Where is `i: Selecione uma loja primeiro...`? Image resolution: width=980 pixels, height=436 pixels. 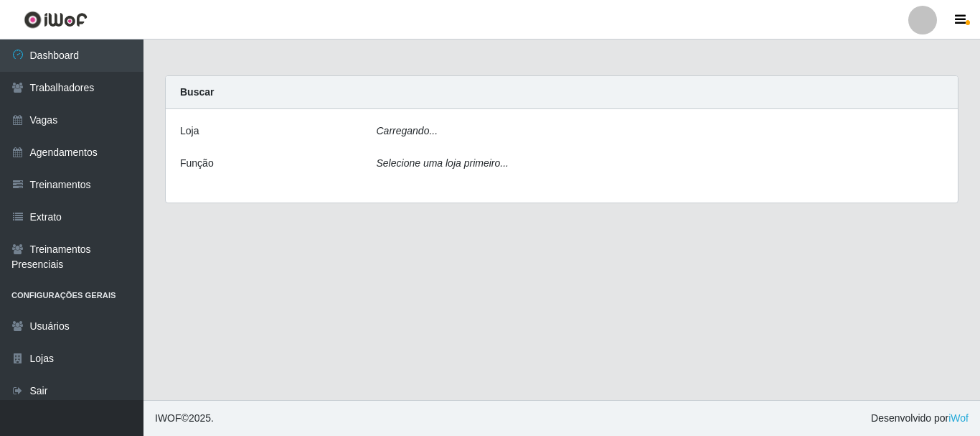 i: Selecione uma loja primeiro... is located at coordinates (442, 163).